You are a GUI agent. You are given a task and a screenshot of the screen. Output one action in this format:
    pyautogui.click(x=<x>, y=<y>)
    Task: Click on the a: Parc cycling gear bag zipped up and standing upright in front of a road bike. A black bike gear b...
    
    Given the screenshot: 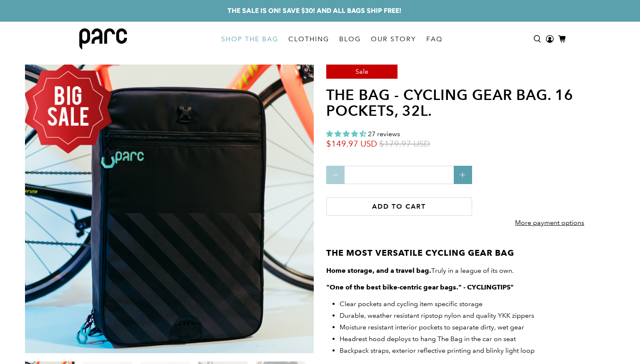 What is the action you would take?
    pyautogui.click(x=169, y=208)
    